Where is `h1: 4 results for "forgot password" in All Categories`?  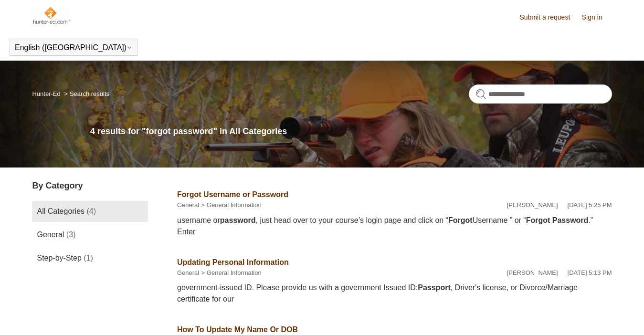
h1: 4 results for "forgot password" in All Categories is located at coordinates (351, 131).